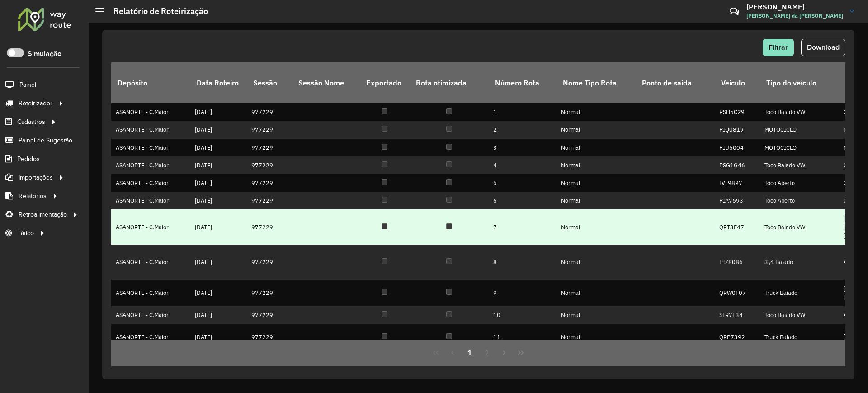 This screenshot has height=393, width=868. Describe the element at coordinates (522, 314) in the screenshot. I see `td: 10` at that location.